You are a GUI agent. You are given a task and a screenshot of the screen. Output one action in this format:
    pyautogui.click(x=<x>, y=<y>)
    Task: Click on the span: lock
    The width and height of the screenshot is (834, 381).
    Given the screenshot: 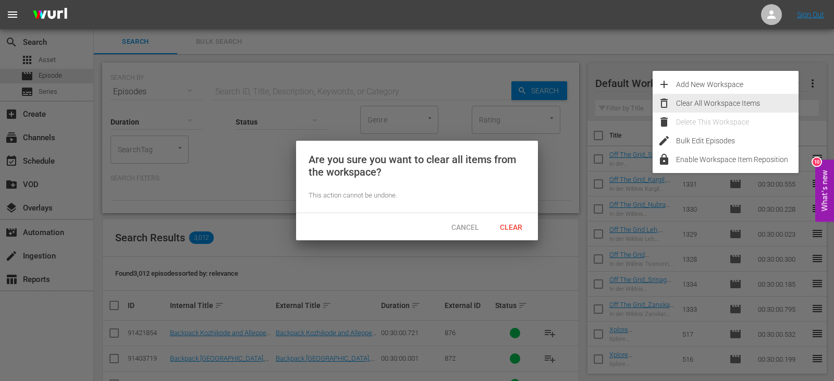 What is the action you would take?
    pyautogui.click(x=664, y=159)
    